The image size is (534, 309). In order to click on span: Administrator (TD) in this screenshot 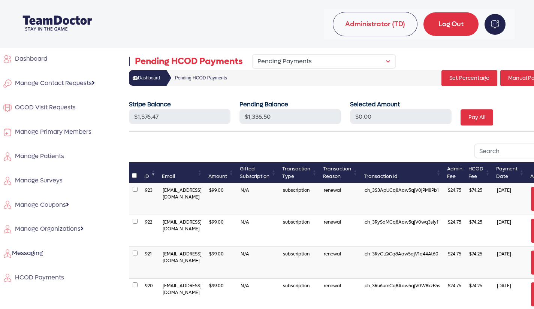, I will do `click(375, 24)`.